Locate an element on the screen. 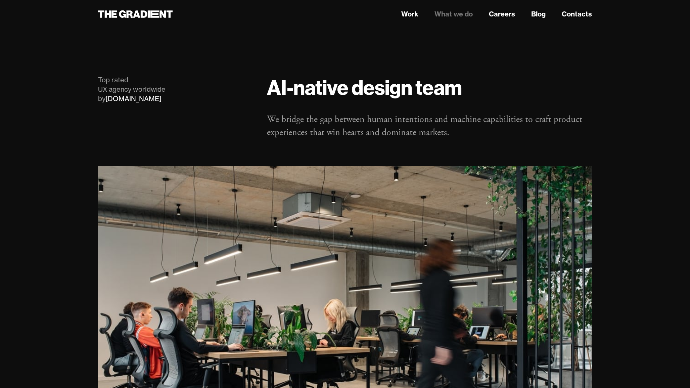  h1: AI-native design team is located at coordinates (429, 87).